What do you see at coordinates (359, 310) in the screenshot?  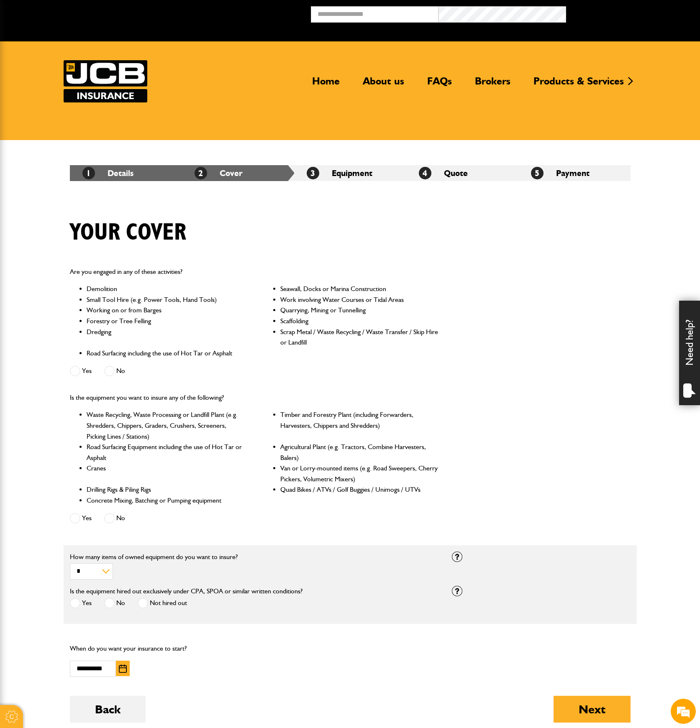 I see `li: Quarrying, Mining or Tunnelling` at bounding box center [359, 310].